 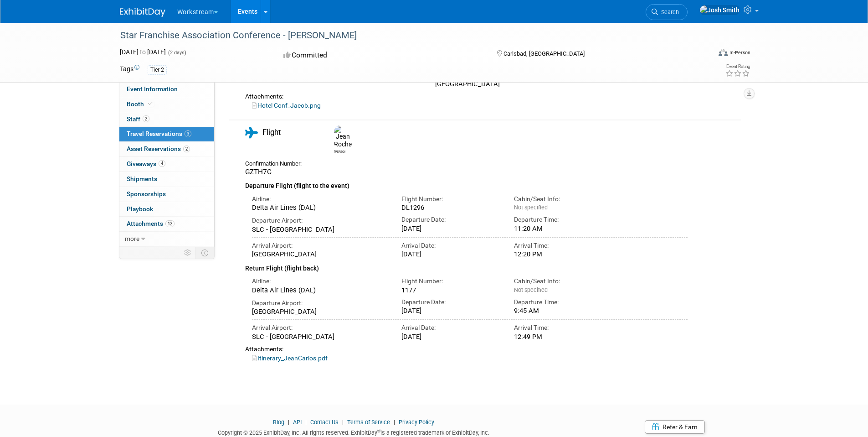 What do you see at coordinates (369, 421) in the screenshot?
I see `a: Terms of Service` at bounding box center [369, 421].